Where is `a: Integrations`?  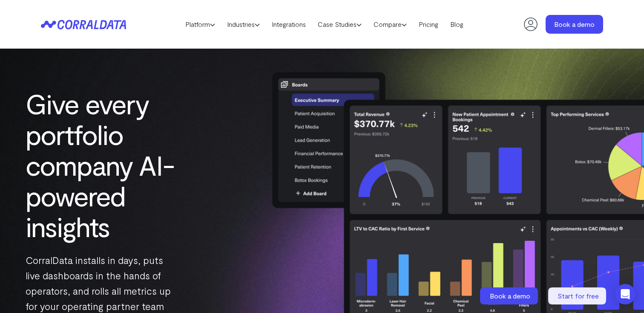
a: Integrations is located at coordinates (289, 25).